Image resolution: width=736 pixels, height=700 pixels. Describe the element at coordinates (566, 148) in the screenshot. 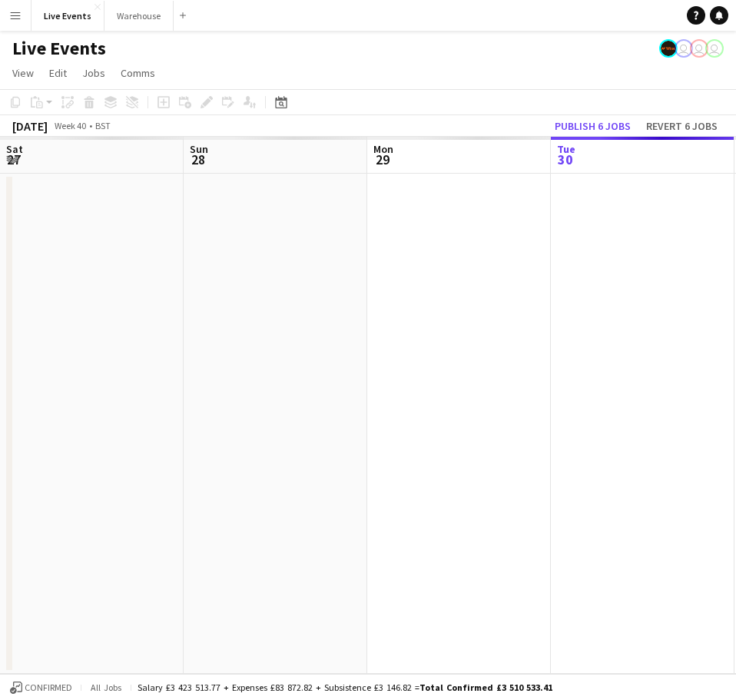

I see `span: Tue` at that location.